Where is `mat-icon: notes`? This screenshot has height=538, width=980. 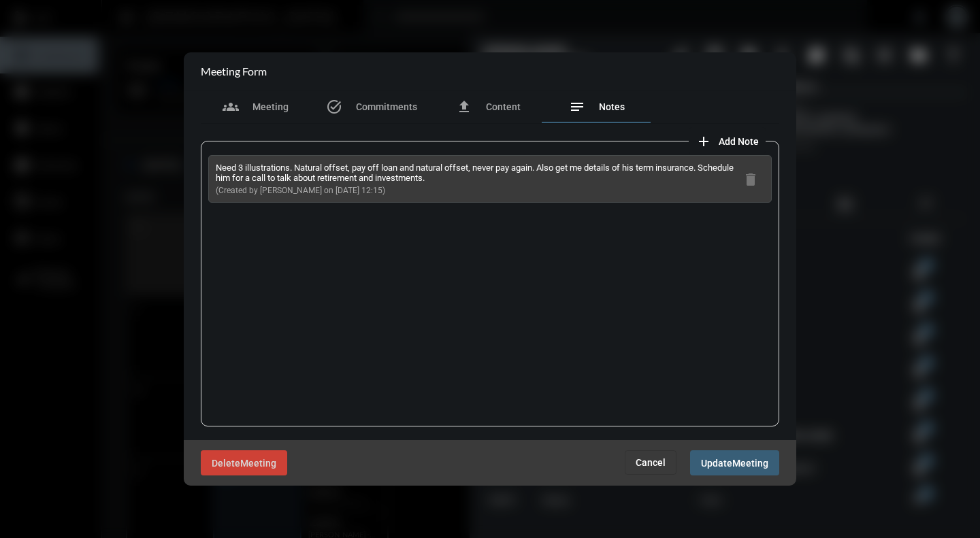
mat-icon: notes is located at coordinates (577, 107).